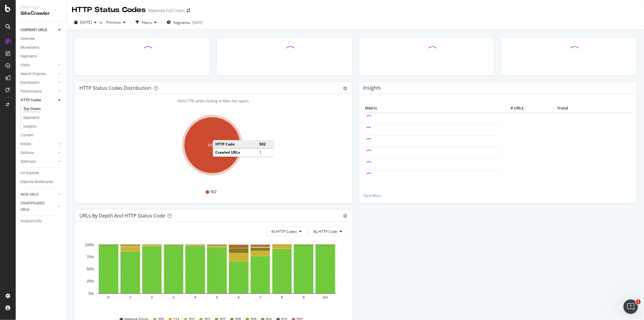 The width and height of the screenshot is (644, 320). Describe the element at coordinates (41, 221) in the screenshot. I see `a: Analysis Info` at that location.